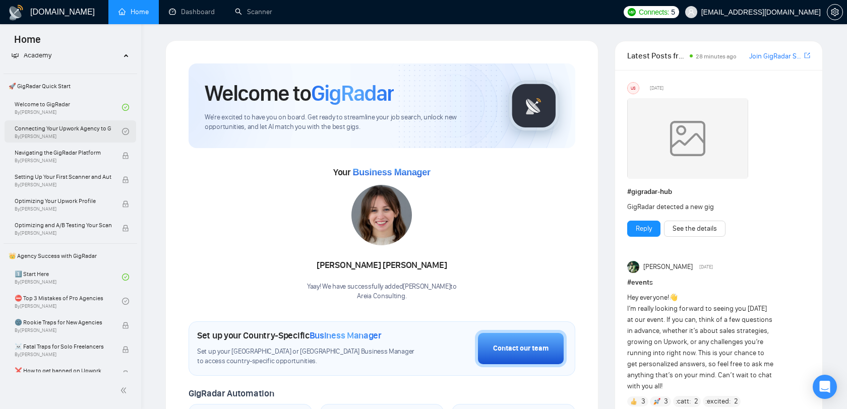  What do you see at coordinates (633, 88) in the screenshot?
I see `div: US` at bounding box center [633, 88].